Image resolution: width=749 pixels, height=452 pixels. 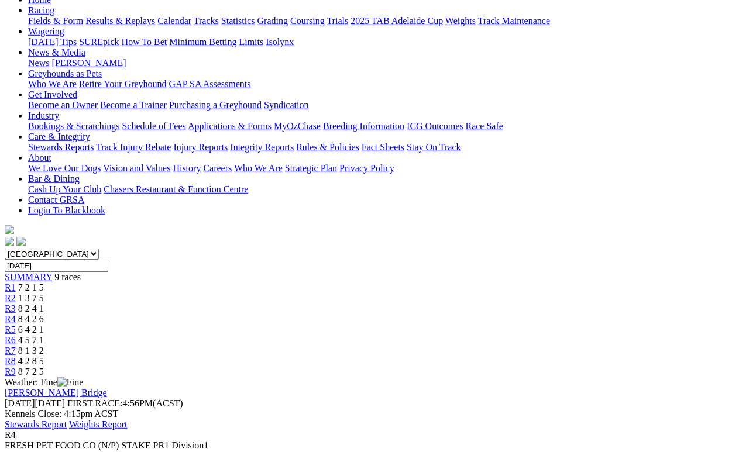 I want to click on span: R7, so click(x=10, y=350).